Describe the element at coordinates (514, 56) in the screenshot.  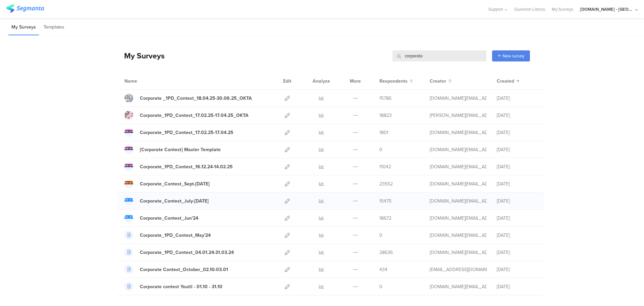
I see `span: New survey` at that location.